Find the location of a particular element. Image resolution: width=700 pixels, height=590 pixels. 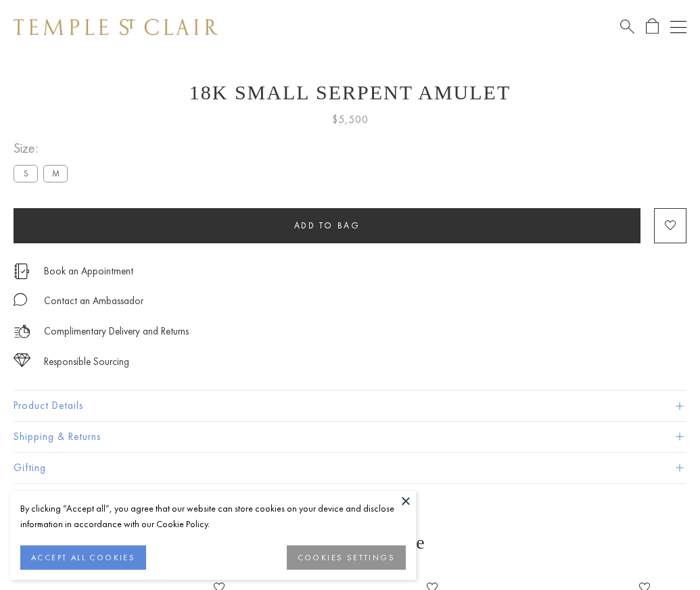

div: By clicking “Accept all”, you agree that our website can store cookies on your device and disclos... is located at coordinates (213, 517).